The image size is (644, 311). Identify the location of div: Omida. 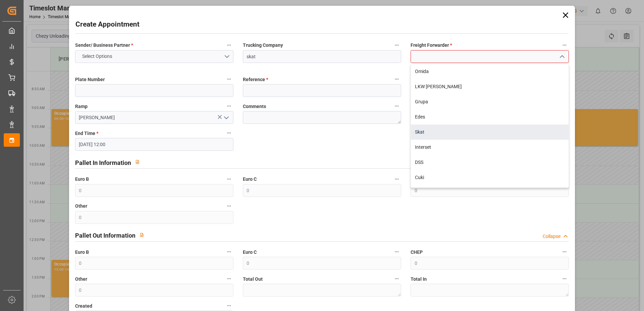
(490, 71).